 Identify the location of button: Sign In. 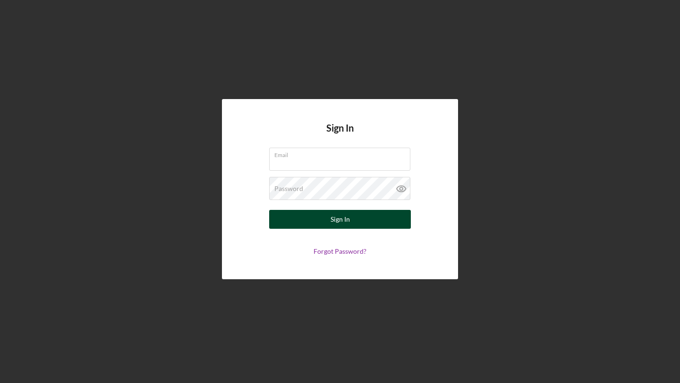
(340, 220).